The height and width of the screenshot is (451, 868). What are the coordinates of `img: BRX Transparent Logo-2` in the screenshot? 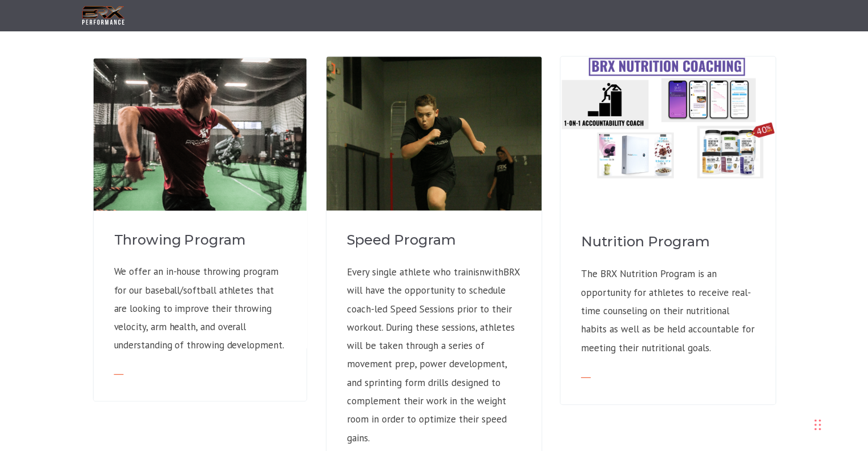 It's located at (103, 15).